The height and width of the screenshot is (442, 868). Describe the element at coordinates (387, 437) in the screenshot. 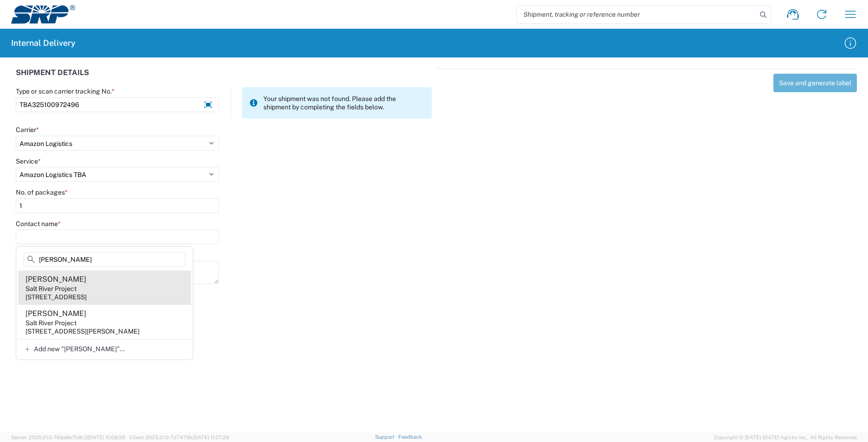

I see `a: Support` at that location.